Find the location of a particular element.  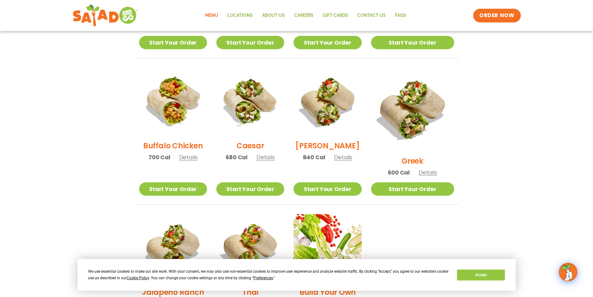

img: Product photo for Jalapeño Ranch Wrap is located at coordinates (173, 248).